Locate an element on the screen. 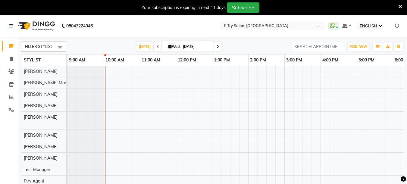 This screenshot has width=407, height=184. a: 1:00 PM is located at coordinates (222, 60).